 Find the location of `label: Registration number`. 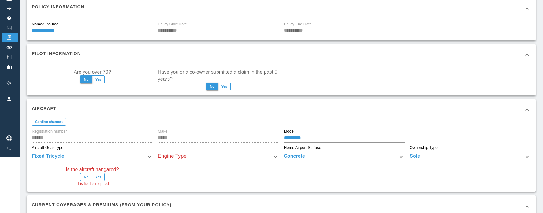

label: Registration number is located at coordinates (49, 131).